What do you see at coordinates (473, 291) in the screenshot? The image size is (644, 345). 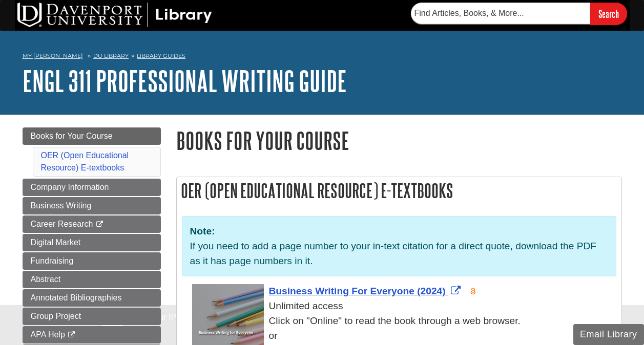 I see `img: Open Access` at bounding box center [473, 291].